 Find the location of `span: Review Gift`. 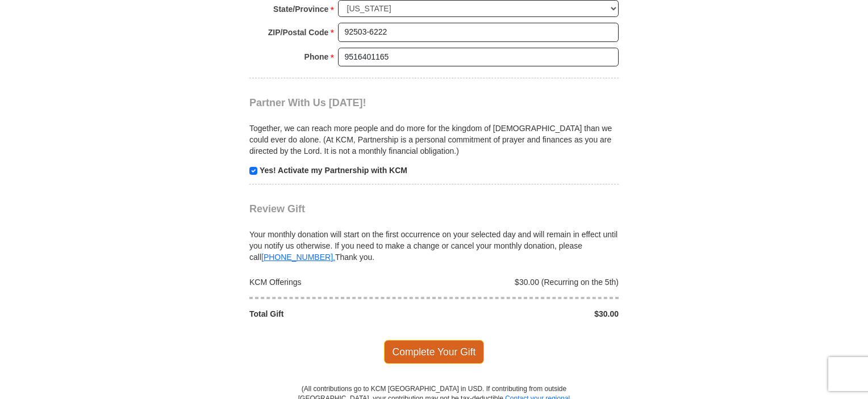

span: Review Gift is located at coordinates (277, 208).